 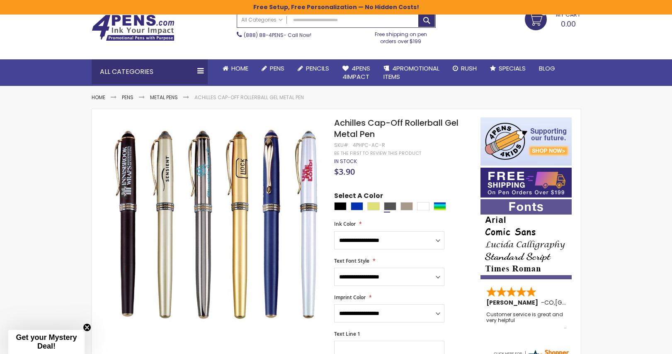 I want to click on a: Blog, so click(x=547, y=68).